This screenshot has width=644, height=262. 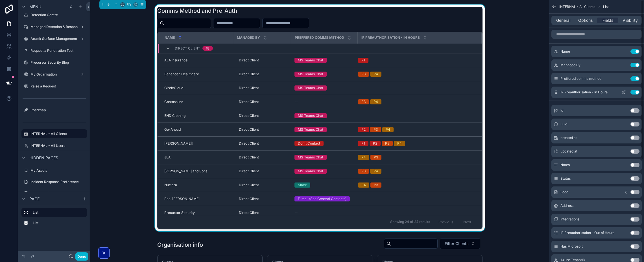 What do you see at coordinates (577, 7) in the screenshot?
I see `span: INTERNAL - All Clients` at bounding box center [577, 7].